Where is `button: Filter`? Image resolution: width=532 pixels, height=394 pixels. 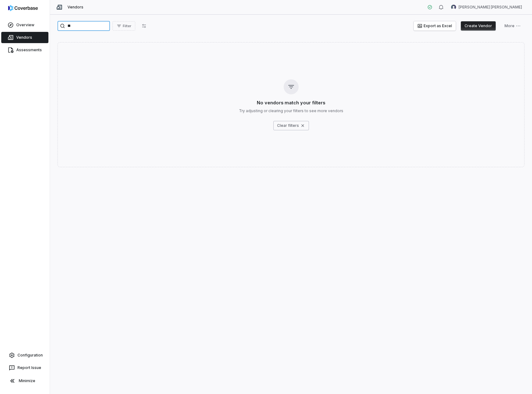
button: Filter is located at coordinates (124, 26).